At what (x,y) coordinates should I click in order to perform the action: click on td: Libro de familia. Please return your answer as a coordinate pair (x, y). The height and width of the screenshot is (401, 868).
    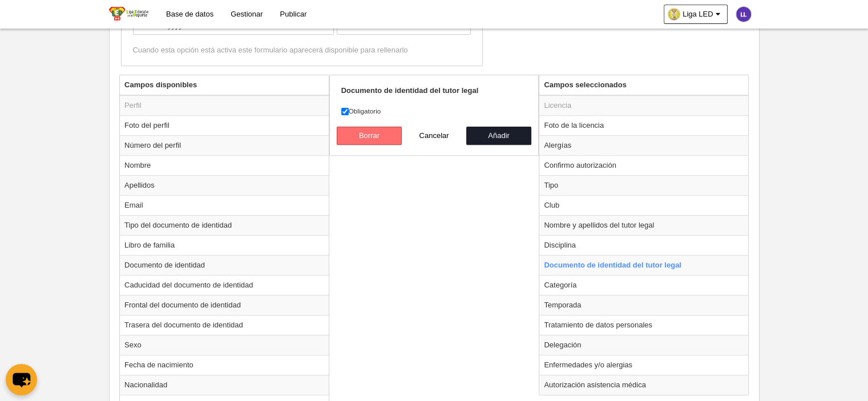
    Looking at the image, I should click on (224, 245).